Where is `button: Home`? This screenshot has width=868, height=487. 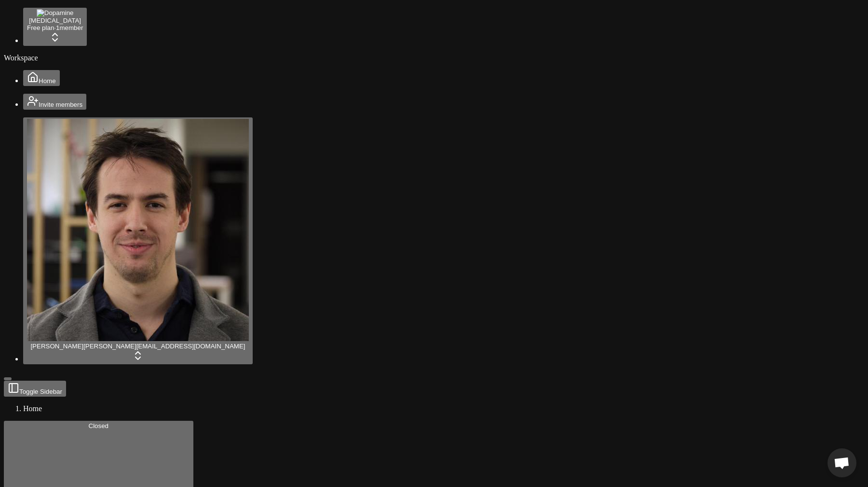 button: Home is located at coordinates (41, 78).